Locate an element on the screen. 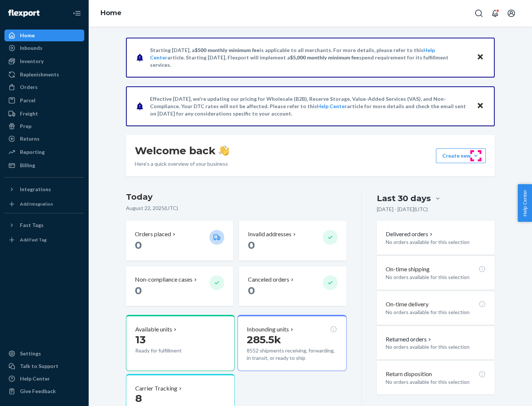  div: Prep is located at coordinates (25, 126).